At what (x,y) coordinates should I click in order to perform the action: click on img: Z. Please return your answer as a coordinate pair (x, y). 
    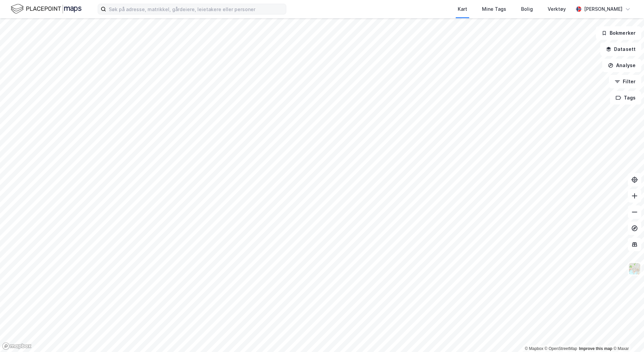
    Looking at the image, I should click on (635, 269).